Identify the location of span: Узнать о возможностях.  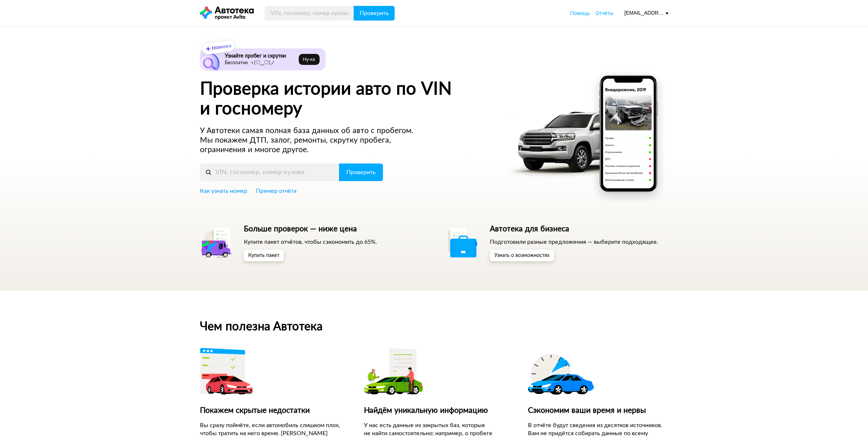
(522, 255).